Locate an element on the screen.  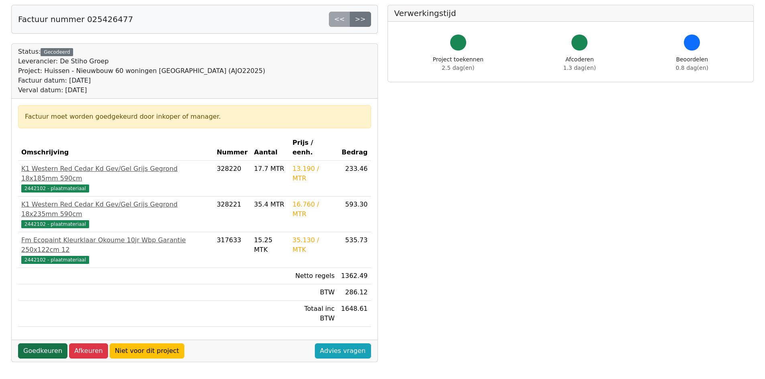
div: Gecodeerd is located at coordinates (57, 52).